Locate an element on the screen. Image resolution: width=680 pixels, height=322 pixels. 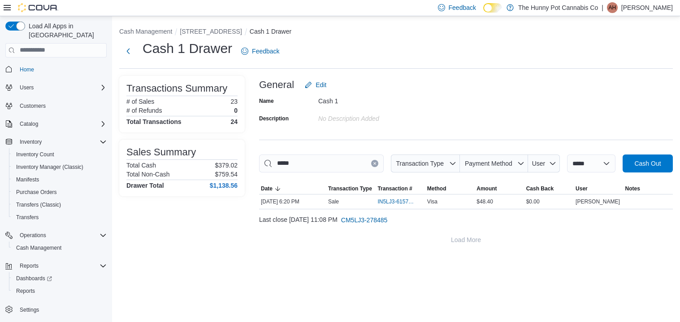
span: Transfers is located at coordinates (27, 217).